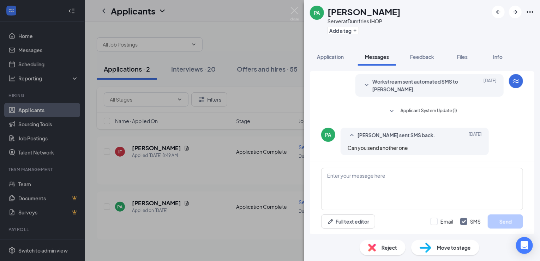 The height and width of the screenshot is (261, 540). Describe the element at coordinates (364, 21) in the screenshot. I see `div: Server at Dumfries IHOP` at that location.